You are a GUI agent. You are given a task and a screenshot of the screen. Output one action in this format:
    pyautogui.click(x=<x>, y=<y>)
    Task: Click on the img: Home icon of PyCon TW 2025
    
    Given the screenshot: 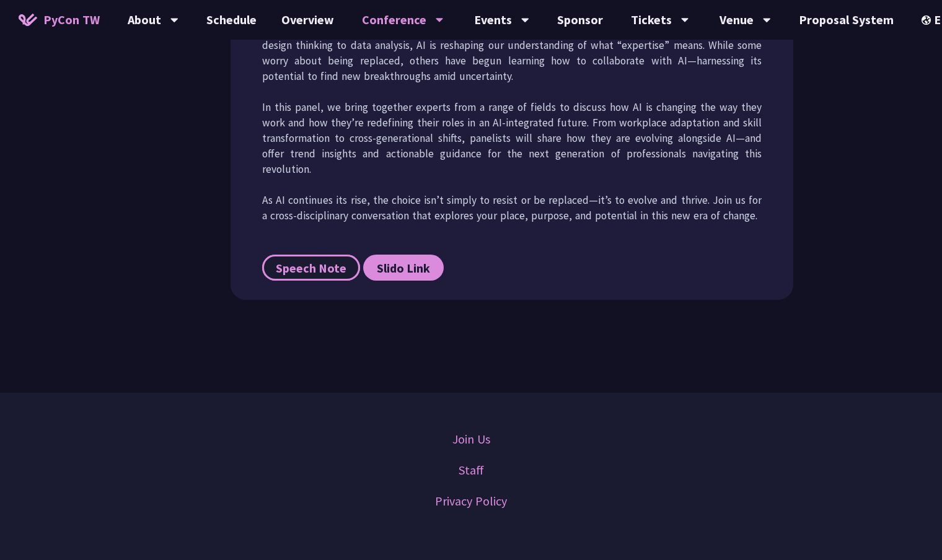 What is the action you would take?
    pyautogui.click(x=27, y=20)
    